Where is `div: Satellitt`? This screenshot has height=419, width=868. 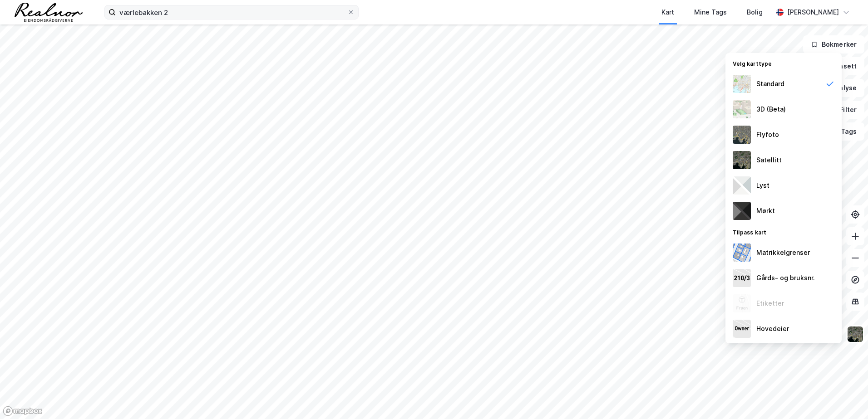
div: Satellitt is located at coordinates (769, 160).